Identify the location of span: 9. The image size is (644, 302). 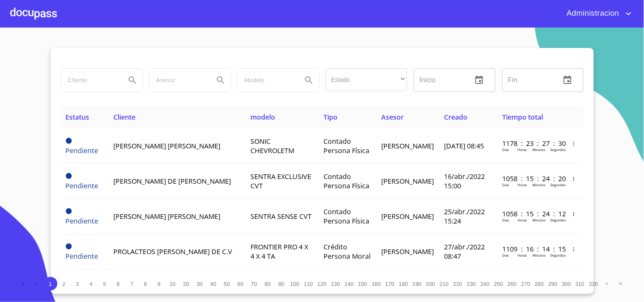
(159, 284).